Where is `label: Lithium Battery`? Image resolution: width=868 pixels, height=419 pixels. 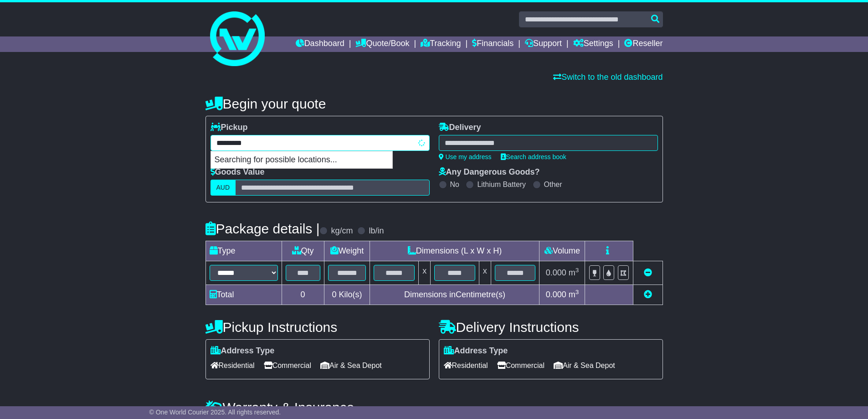 label: Lithium Battery is located at coordinates (501, 184).